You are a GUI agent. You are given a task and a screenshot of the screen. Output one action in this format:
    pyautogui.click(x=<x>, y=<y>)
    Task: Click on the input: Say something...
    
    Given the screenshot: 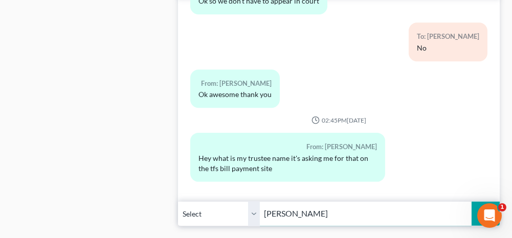 What is the action you would take?
    pyautogui.click(x=365, y=214)
    